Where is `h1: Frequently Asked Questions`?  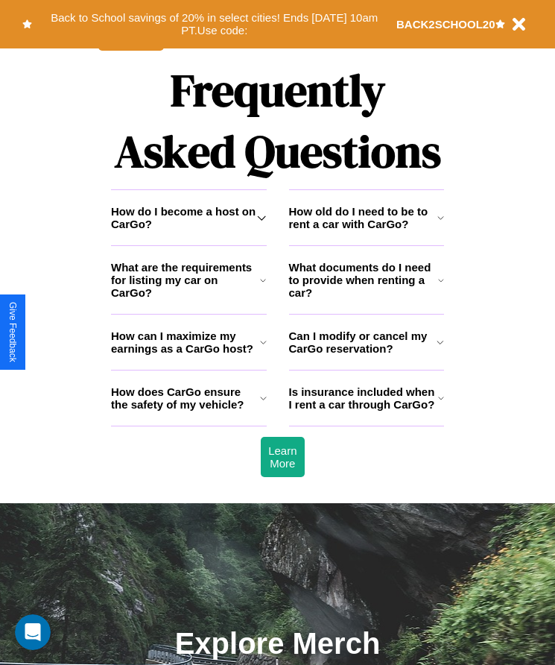 h1: Frequently Asked Questions is located at coordinates (277, 121).